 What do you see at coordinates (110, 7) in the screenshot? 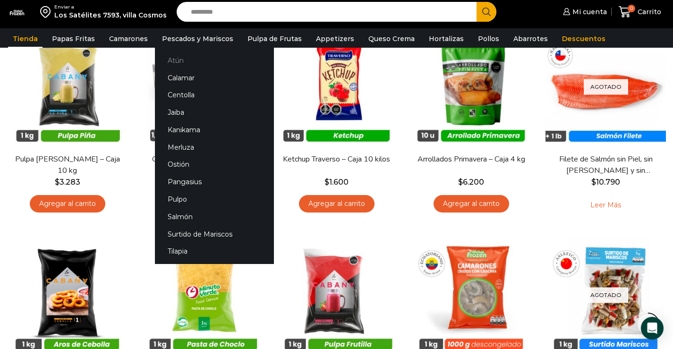
I see `div: Enviar a` at bounding box center [110, 7].